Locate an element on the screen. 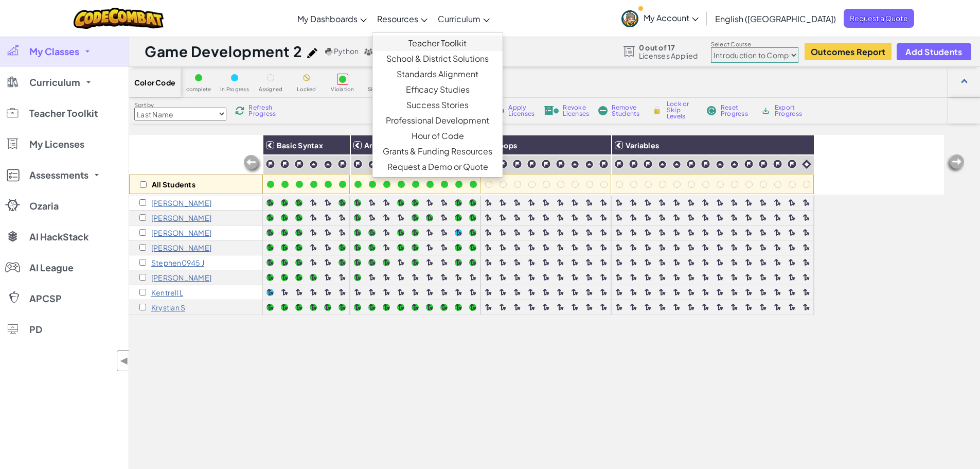 This screenshot has width=980, height=469. a: School & District Solutions is located at coordinates (437, 59).